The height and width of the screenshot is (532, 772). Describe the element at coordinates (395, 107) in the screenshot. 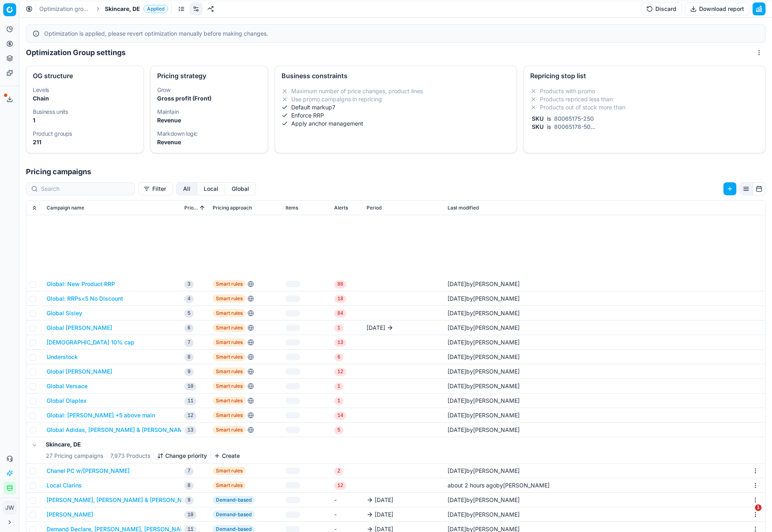

I see `li: Default markup 7` at that location.